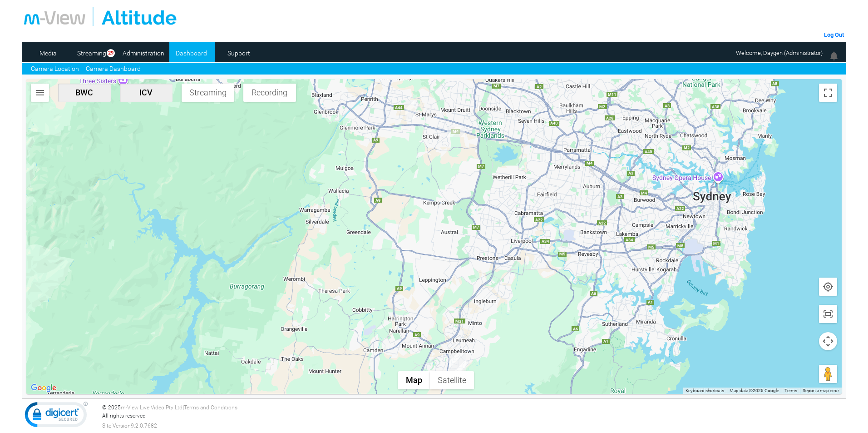 The width and height of the screenshot is (868, 433). Describe the element at coordinates (269, 93) in the screenshot. I see `button: Recording` at that location.